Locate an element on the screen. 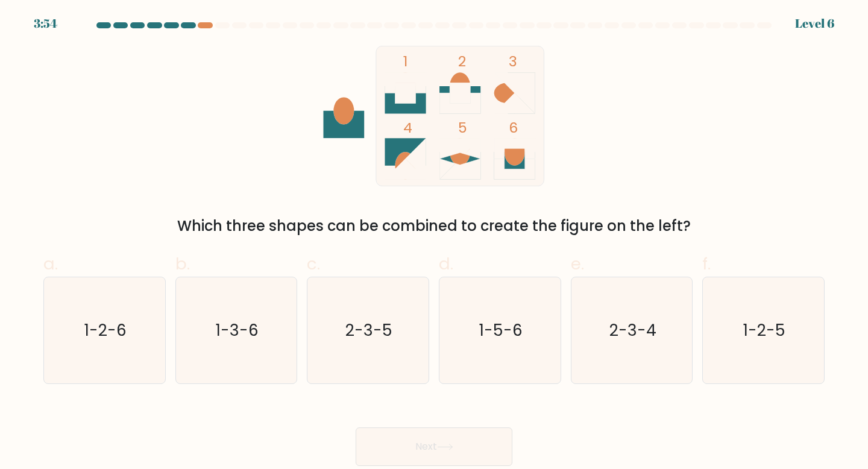 The image size is (868, 469). div: Level 6 is located at coordinates (815, 23).